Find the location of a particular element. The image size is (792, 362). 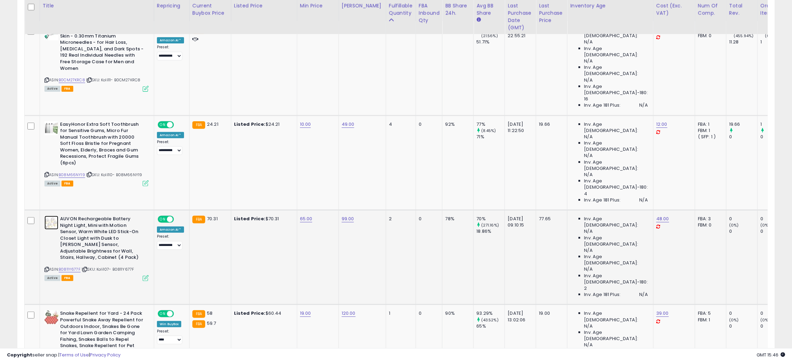

div: Total Rev. is located at coordinates (742, 9).